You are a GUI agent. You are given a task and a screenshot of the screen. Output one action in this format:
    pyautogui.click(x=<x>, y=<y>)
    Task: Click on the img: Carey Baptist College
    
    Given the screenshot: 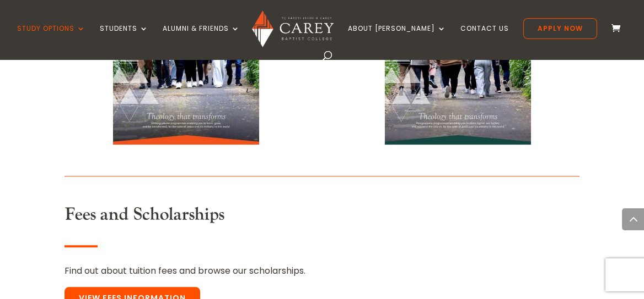 What is the action you would take?
    pyautogui.click(x=292, y=28)
    